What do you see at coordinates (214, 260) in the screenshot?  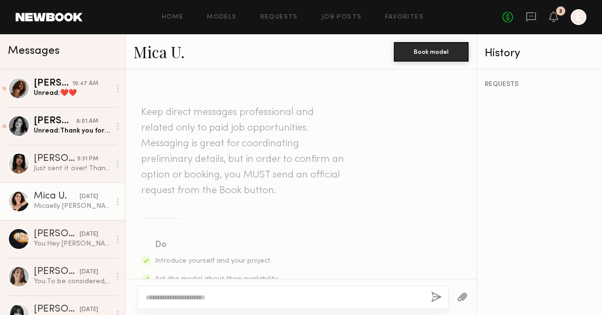 I see `span: Introduce yourself and your project.` at bounding box center [214, 260].